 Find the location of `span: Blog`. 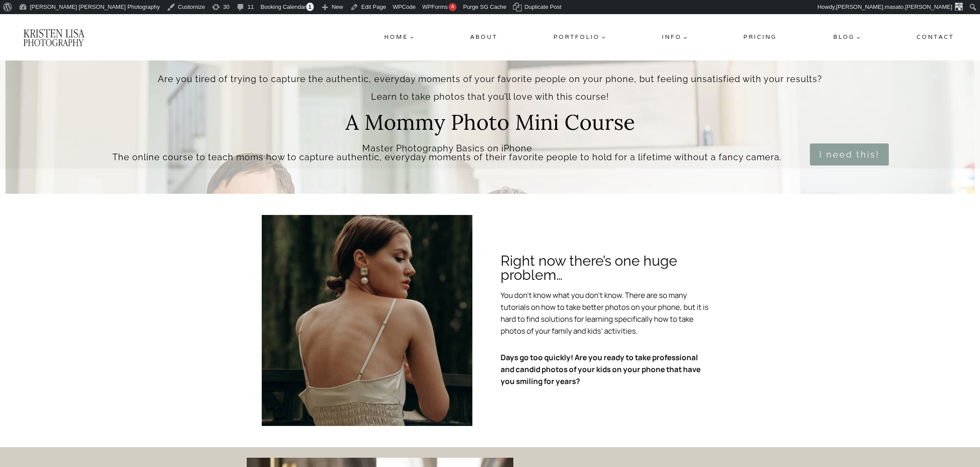

span: Blog is located at coordinates (847, 37).